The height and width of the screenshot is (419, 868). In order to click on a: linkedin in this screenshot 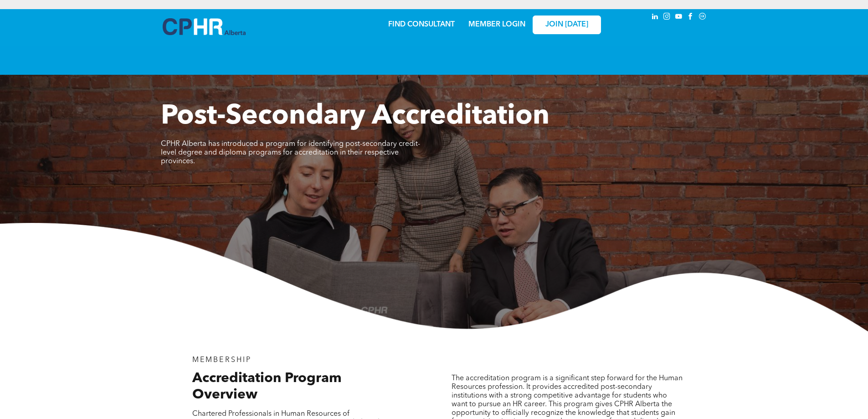, I will do `click(655, 17)`.